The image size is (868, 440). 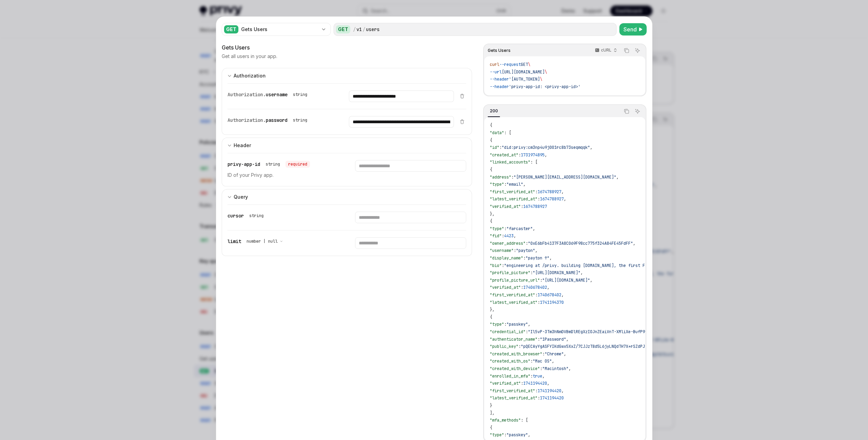 I want to click on span: GET, so click(x=524, y=65).